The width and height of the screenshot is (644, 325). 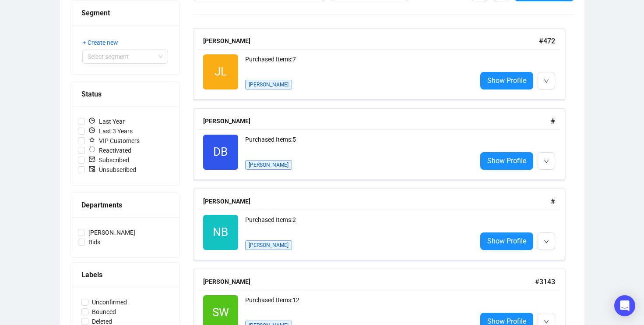 What do you see at coordinates (547, 41) in the screenshot?
I see `span: # 472` at bounding box center [547, 41].